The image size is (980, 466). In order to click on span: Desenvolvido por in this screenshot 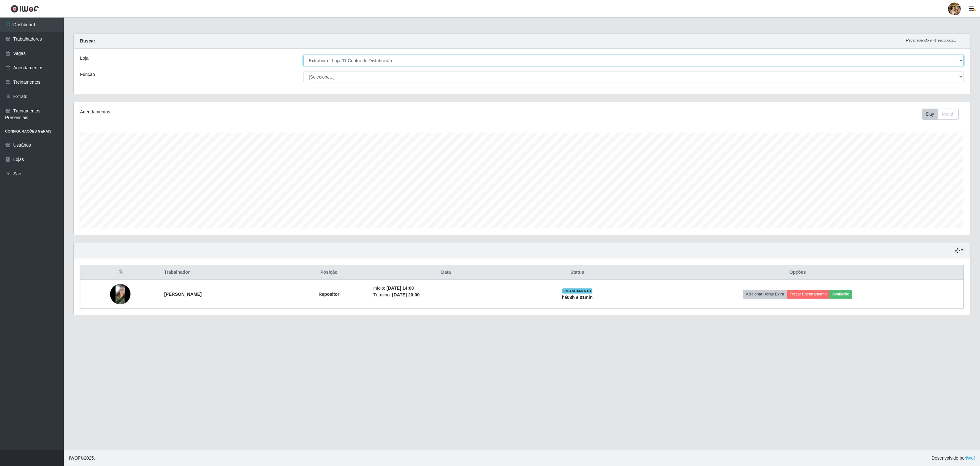, I will do `click(954, 458)`.